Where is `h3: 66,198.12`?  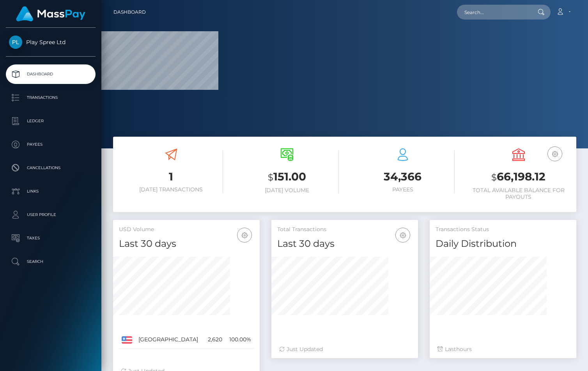 h3: 66,198.12 is located at coordinates (518, 177).